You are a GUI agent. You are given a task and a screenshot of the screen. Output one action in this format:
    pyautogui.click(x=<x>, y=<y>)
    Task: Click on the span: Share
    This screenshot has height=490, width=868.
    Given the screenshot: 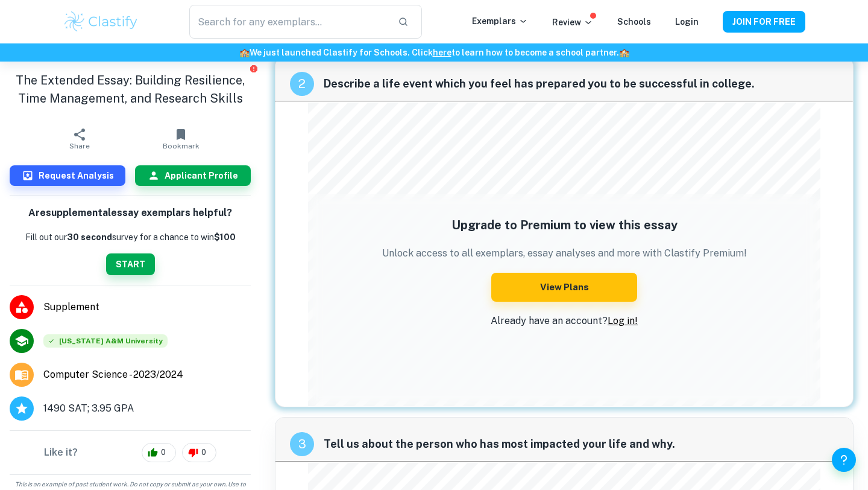 What is the action you would take?
    pyautogui.click(x=80, y=146)
    